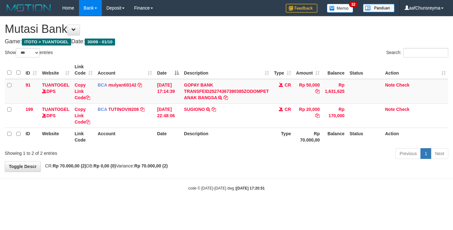  I want to click on label: Show entries, so click(29, 53).